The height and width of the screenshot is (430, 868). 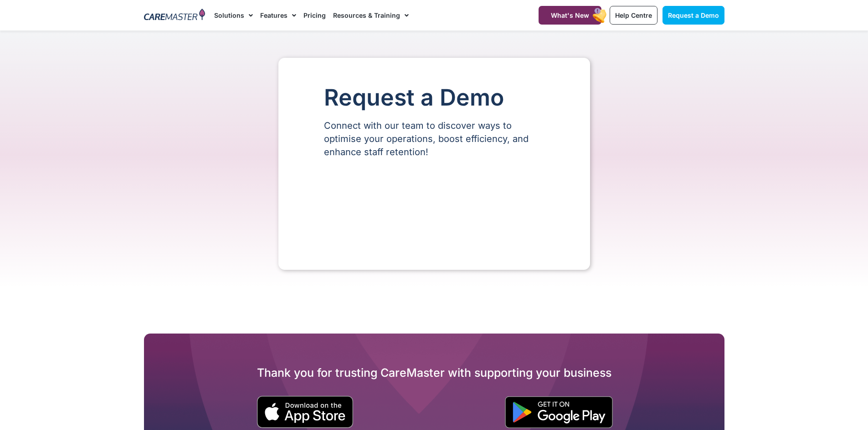 I want to click on span: What's New, so click(x=570, y=15).